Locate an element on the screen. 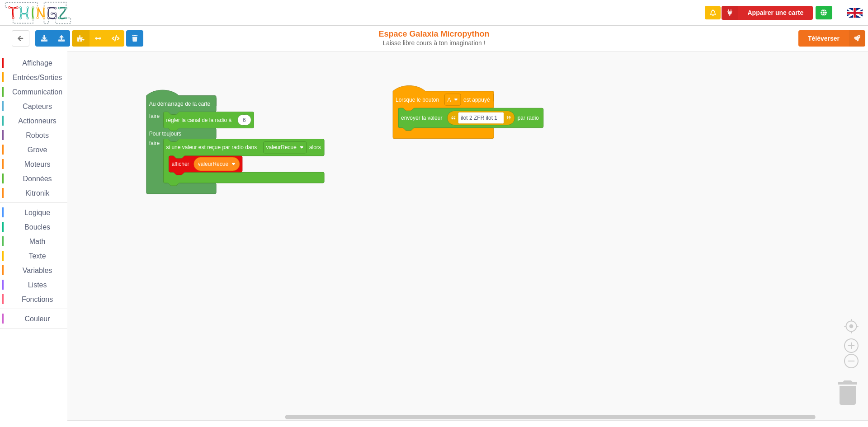  text: est appuyé is located at coordinates (476, 100).